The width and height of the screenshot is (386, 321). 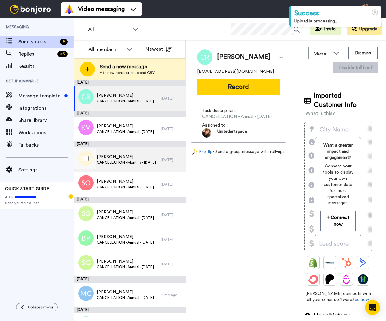 I want to click on img: GoHighLevel, so click(x=363, y=279).